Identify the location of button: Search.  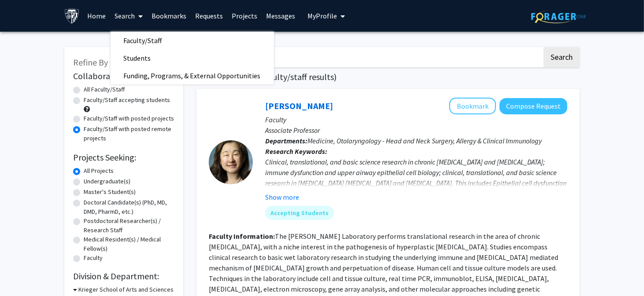
(562, 57).